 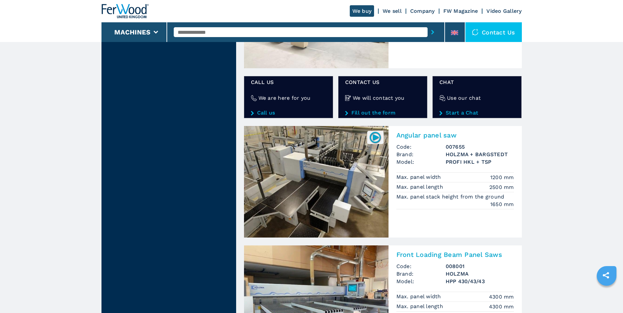 What do you see at coordinates (455, 255) in the screenshot?
I see `h2: Front Loading Beam Panel Saws` at bounding box center [455, 255].